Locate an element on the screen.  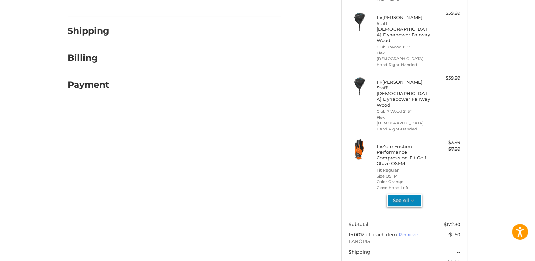
h2: Payment is located at coordinates (88, 84).